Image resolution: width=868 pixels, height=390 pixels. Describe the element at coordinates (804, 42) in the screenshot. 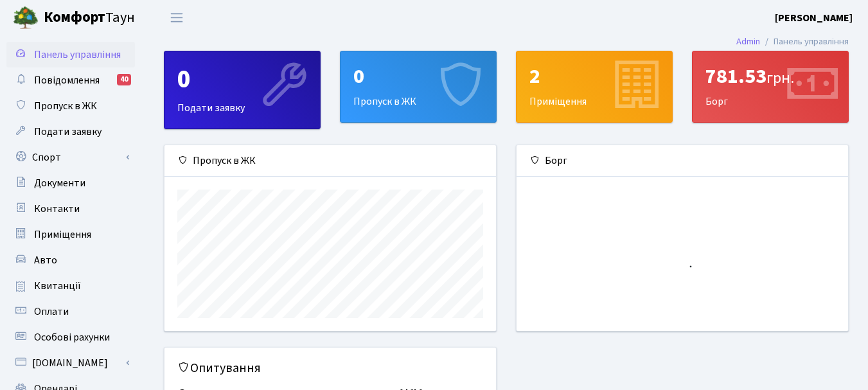

I see `li: Панель управління` at that location.